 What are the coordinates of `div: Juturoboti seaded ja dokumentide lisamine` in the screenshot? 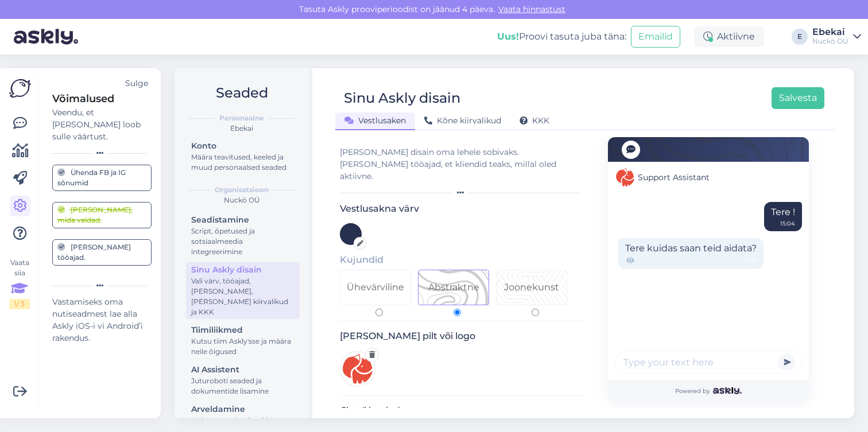 It's located at (243, 387).